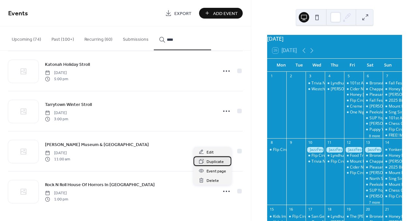 This screenshot has width=418, height=221. Describe the element at coordinates (68, 104) in the screenshot. I see `a: Tarrytown Winter Stroll` at that location.